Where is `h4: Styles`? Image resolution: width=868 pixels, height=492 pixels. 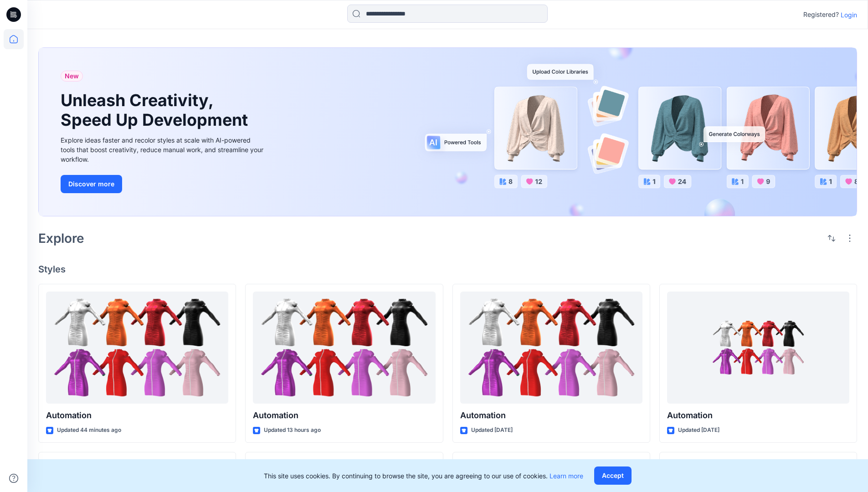 h4: Styles is located at coordinates (448, 270).